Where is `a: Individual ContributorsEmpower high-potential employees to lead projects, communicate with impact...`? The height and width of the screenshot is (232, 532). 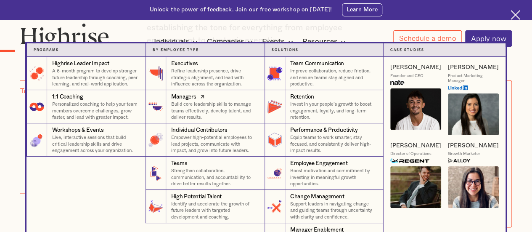
a: Individual ContributorsEmpower high-potential employees to lead projects, communicate with impact... is located at coordinates (205, 140).